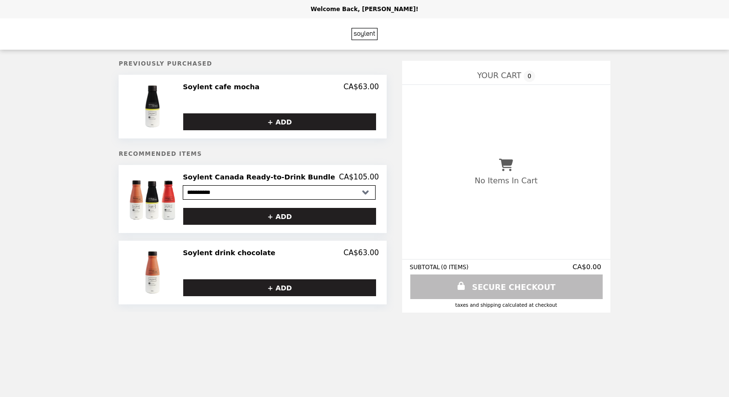 The height and width of the screenshot is (397, 729). Describe the element at coordinates (587, 267) in the screenshot. I see `span: CA$0.00` at that location.